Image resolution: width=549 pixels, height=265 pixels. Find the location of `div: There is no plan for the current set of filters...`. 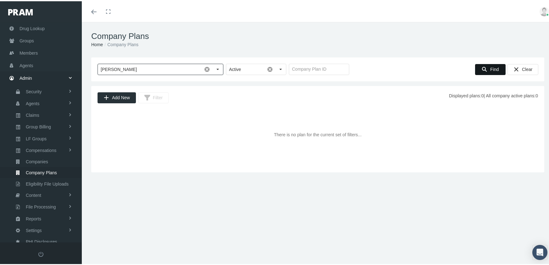

div: There is no plan for the current set of filters... is located at coordinates (318, 134).